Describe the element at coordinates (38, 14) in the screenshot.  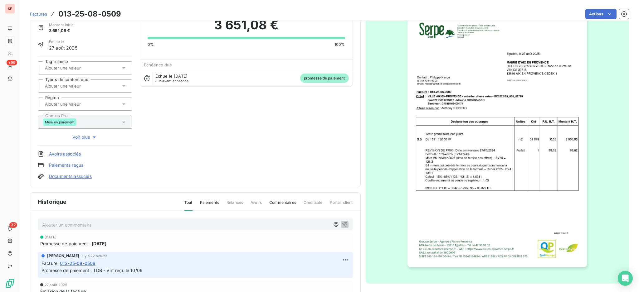
I see `a: Factures` at that location.